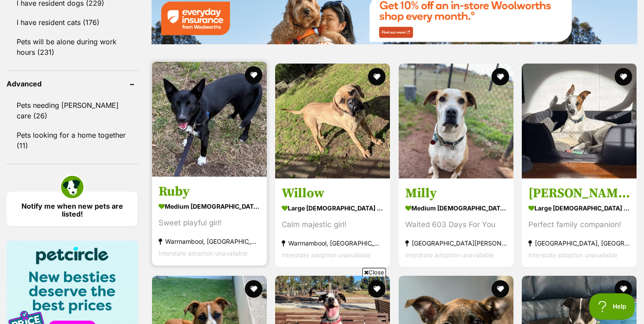 This screenshot has height=324, width=644. I want to click on img: Frankie - Mixed breed Dog, so click(580, 121).